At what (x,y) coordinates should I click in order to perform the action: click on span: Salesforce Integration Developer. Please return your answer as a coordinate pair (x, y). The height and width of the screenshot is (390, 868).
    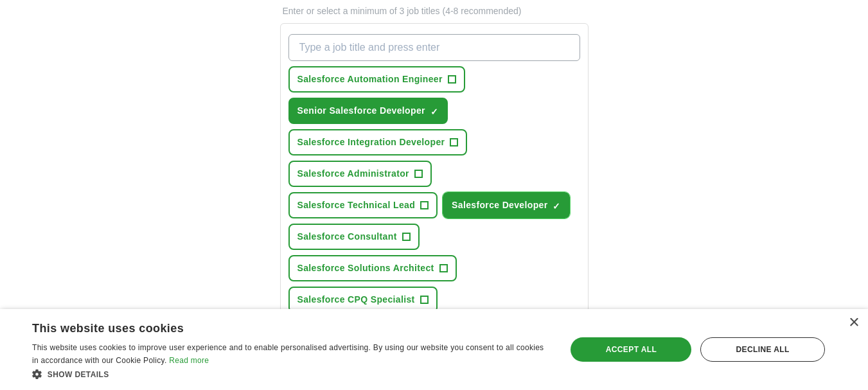
    Looking at the image, I should click on (371, 142).